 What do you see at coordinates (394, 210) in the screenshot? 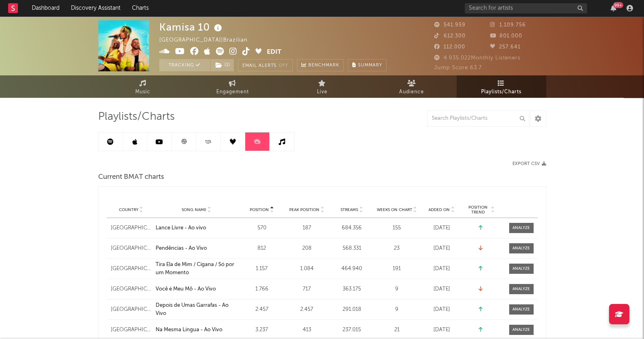
I see `span: Weeks on Chart` at bounding box center [394, 210].